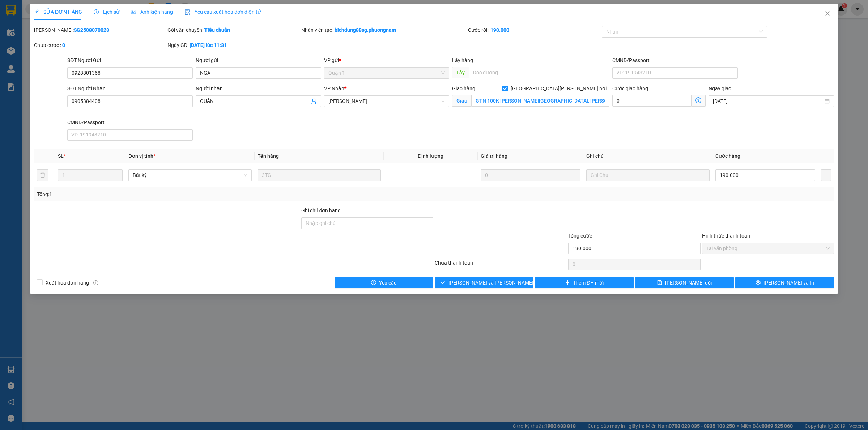 The height and width of the screenshot is (430, 868). I want to click on span: Xuất hóa đơn hàng, so click(67, 283).